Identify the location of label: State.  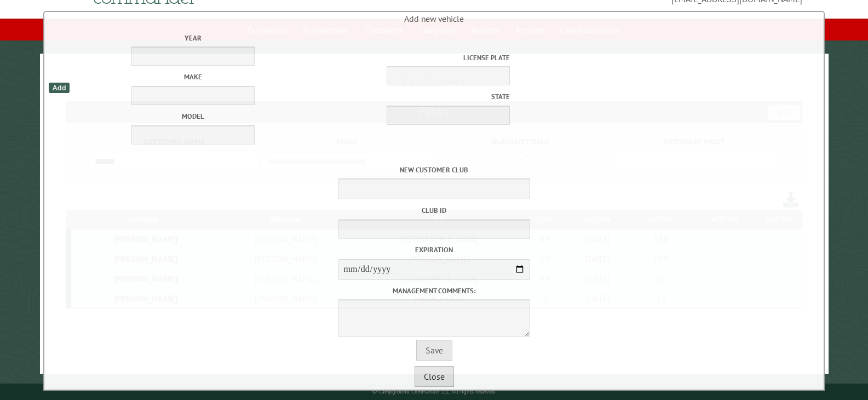
(405, 96).